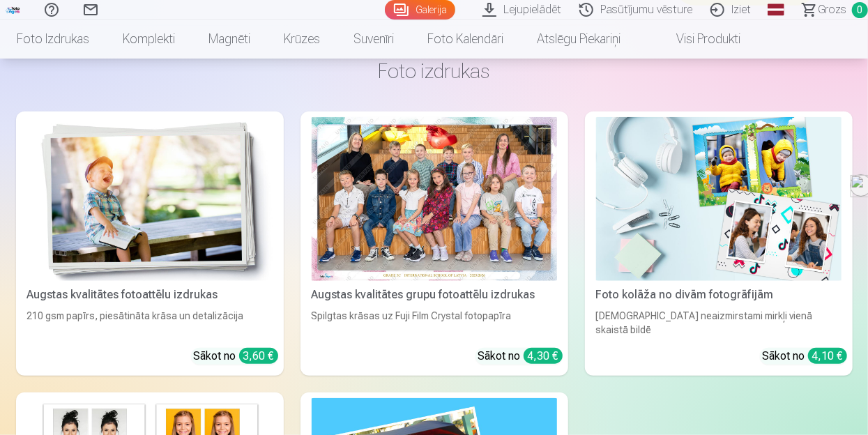  Describe the element at coordinates (465, 39) in the screenshot. I see `a: Foto kalendāri` at that location.